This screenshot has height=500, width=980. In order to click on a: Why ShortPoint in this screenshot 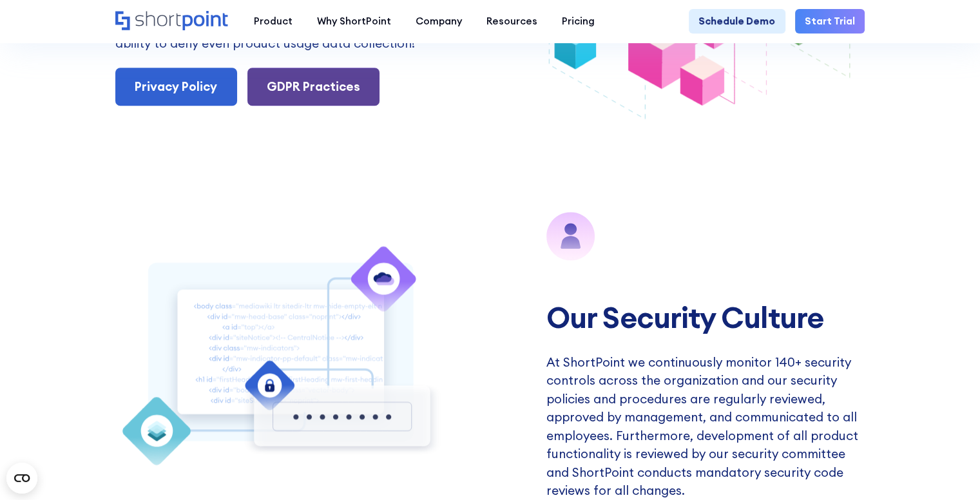, I will do `click(354, 21)`.